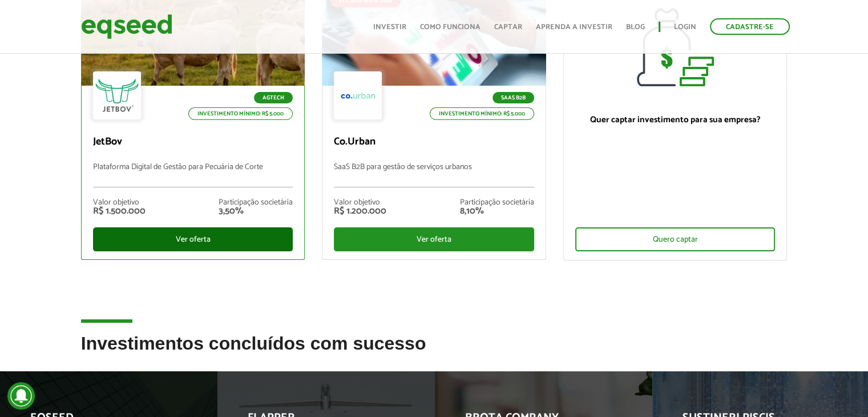  I want to click on p: SaaS B2B para gestão de serviços urbanos, so click(433, 175).